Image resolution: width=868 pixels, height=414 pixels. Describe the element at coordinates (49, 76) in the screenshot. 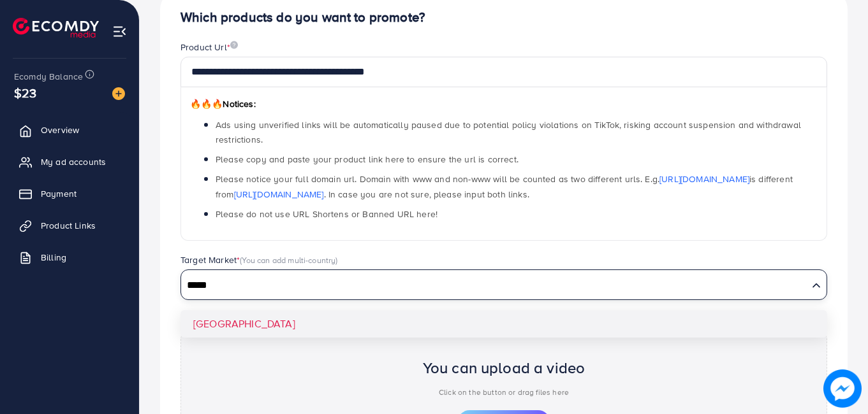

I see `span: Ecomdy Balance` at that location.